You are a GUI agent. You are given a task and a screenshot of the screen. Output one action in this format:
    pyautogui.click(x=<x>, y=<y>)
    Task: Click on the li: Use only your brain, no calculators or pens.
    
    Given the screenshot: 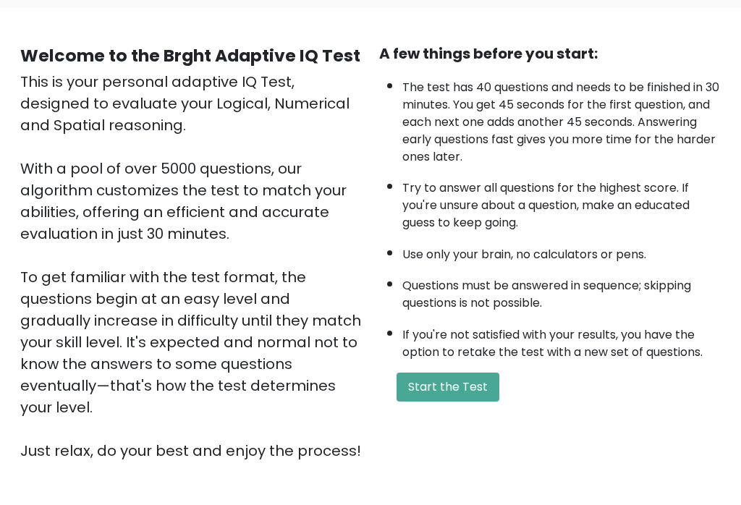 What is the action you would take?
    pyautogui.click(x=562, y=251)
    